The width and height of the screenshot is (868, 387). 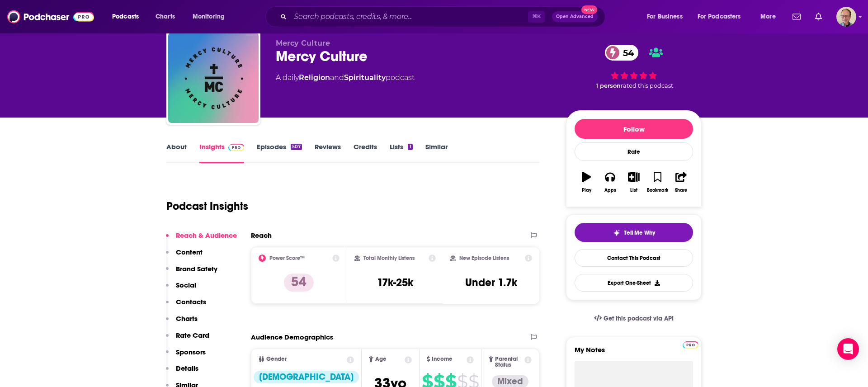 I want to click on div: List, so click(x=634, y=190).